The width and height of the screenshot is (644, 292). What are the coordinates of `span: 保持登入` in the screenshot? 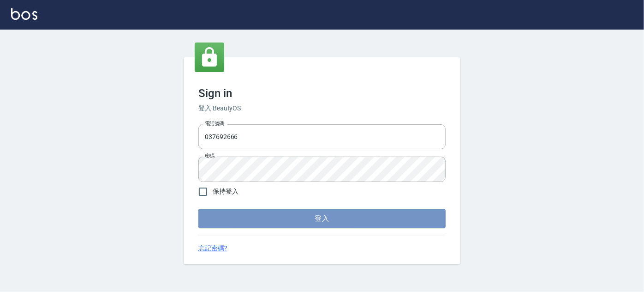 It's located at (226, 191).